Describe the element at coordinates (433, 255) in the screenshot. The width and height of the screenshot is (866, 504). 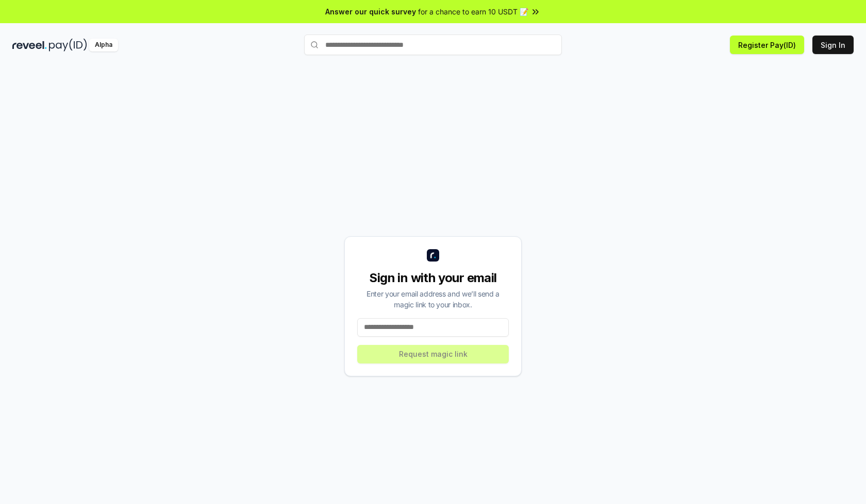
I see `img: logo_small` at that location.